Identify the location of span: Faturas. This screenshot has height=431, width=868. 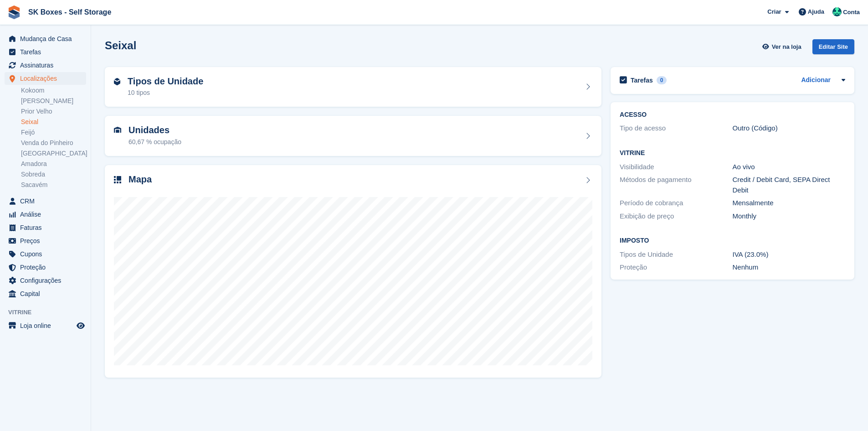
(47, 227).